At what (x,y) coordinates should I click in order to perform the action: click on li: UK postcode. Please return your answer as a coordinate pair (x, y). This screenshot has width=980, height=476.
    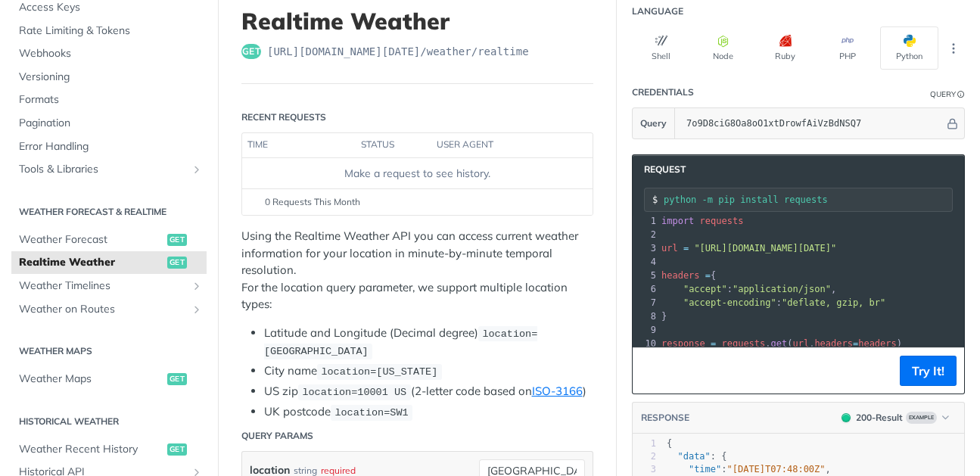
    Looking at the image, I should click on (428, 412).